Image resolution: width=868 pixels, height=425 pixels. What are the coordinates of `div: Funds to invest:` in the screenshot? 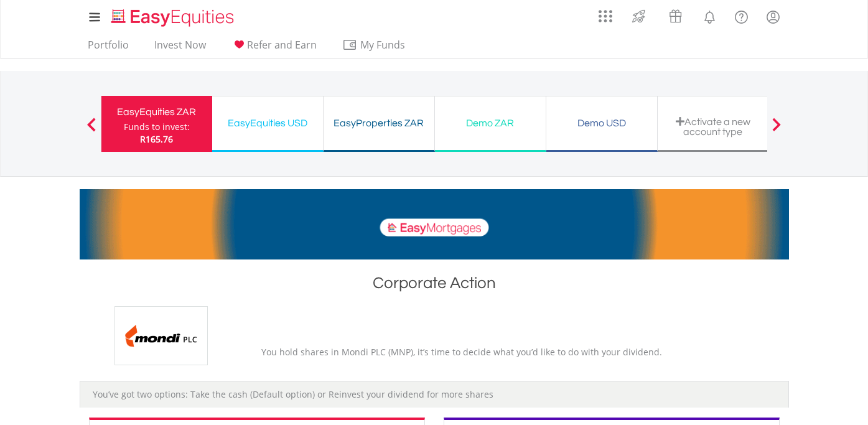 It's located at (157, 127).